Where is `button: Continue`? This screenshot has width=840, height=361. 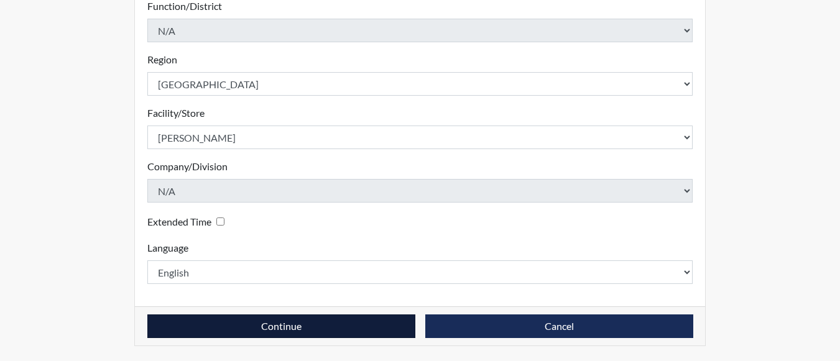 button: Continue is located at coordinates (281, 326).